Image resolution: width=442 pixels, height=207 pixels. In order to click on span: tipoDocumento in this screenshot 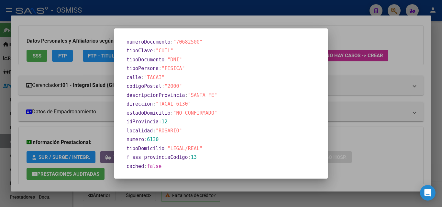, I will do `click(145, 60)`.